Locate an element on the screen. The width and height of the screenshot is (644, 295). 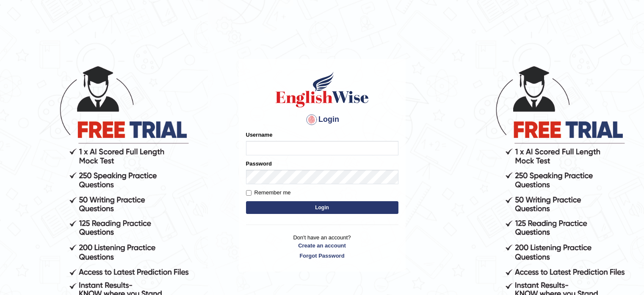
img: Logo of English Wise sign in for intelligent practice with AI is located at coordinates (322, 89).